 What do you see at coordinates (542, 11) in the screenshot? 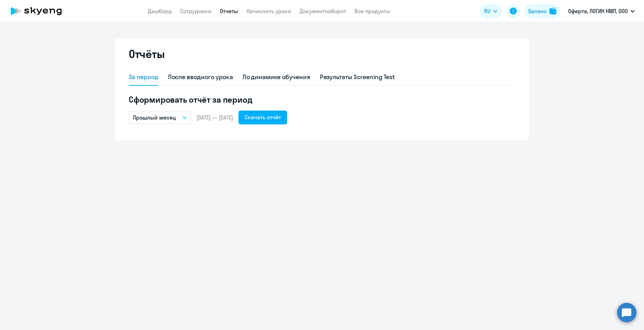
I see `a: Балансbalance` at bounding box center [542, 11].